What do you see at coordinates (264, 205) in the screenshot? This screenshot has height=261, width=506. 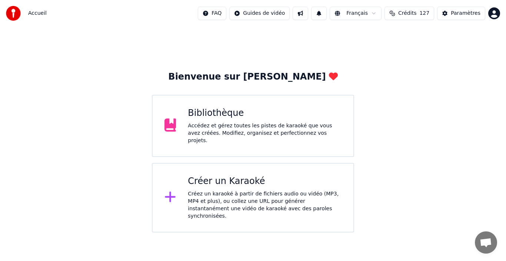 I see `div: Créez un karaoké à partir de fichiers audio ou vidéo (MP3, MP4 et plus), ou collez une URL pour g...` at bounding box center [264, 205].